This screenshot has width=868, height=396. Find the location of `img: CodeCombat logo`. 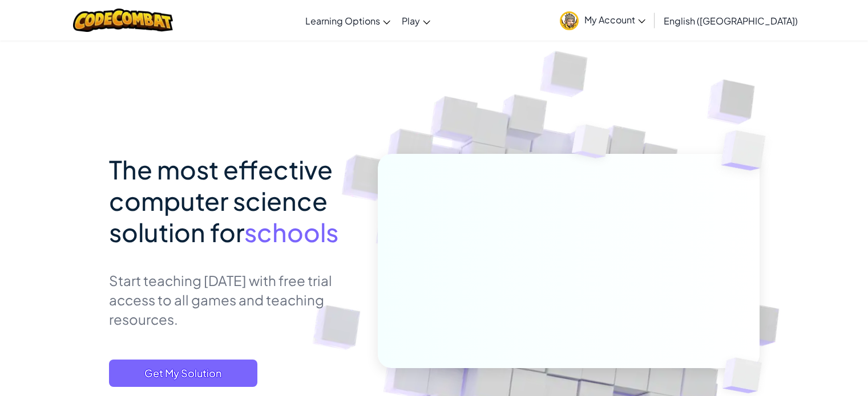

img: CodeCombat logo is located at coordinates (123, 20).